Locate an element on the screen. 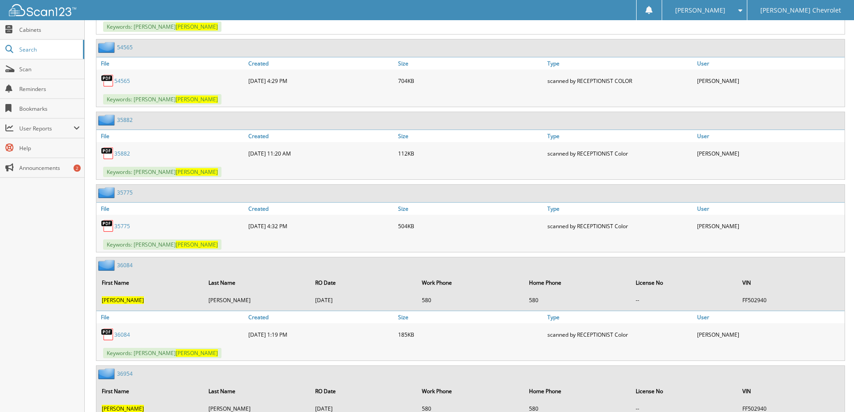 The width and height of the screenshot is (854, 412). td: FF502940 is located at coordinates (791, 300).